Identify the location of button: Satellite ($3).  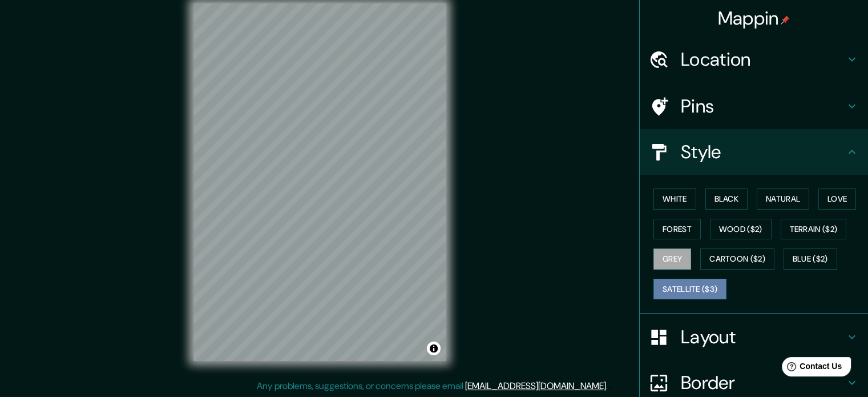
(690, 289).